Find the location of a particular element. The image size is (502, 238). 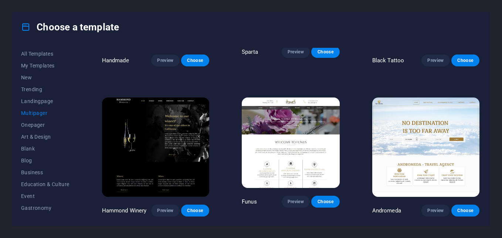

p: Black Tattoo is located at coordinates (388, 60).